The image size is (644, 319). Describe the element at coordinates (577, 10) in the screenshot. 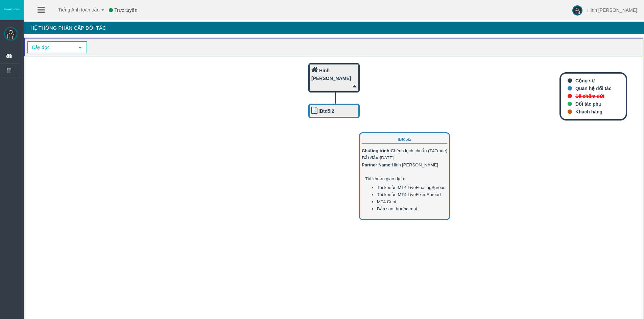

I see `img: hình ảnh người dùng` at that location.